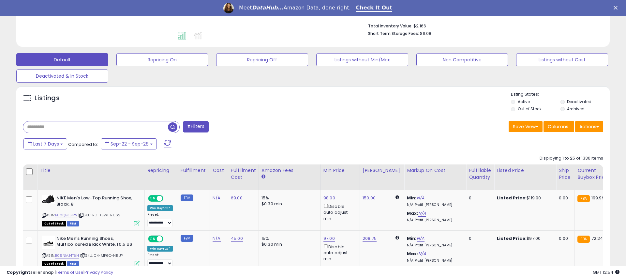 The height and width of the screenshot is (279, 626). Describe the element at coordinates (390, 26) in the screenshot. I see `b: Total Inventory Value:` at that location.